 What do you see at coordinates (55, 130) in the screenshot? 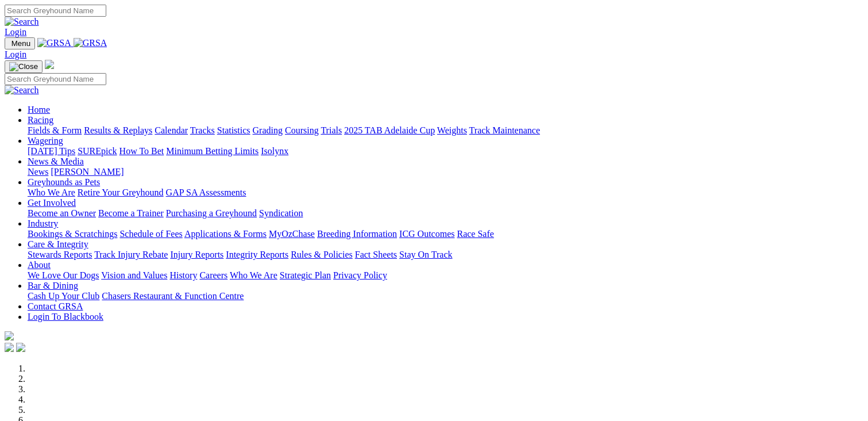
I see `a: Fields & Form` at bounding box center [55, 130].